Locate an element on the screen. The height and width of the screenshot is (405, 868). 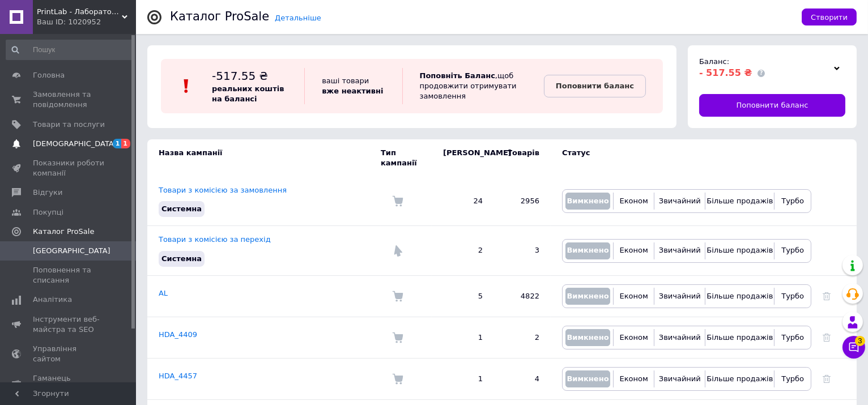
a: Детальніше is located at coordinates (298, 18).